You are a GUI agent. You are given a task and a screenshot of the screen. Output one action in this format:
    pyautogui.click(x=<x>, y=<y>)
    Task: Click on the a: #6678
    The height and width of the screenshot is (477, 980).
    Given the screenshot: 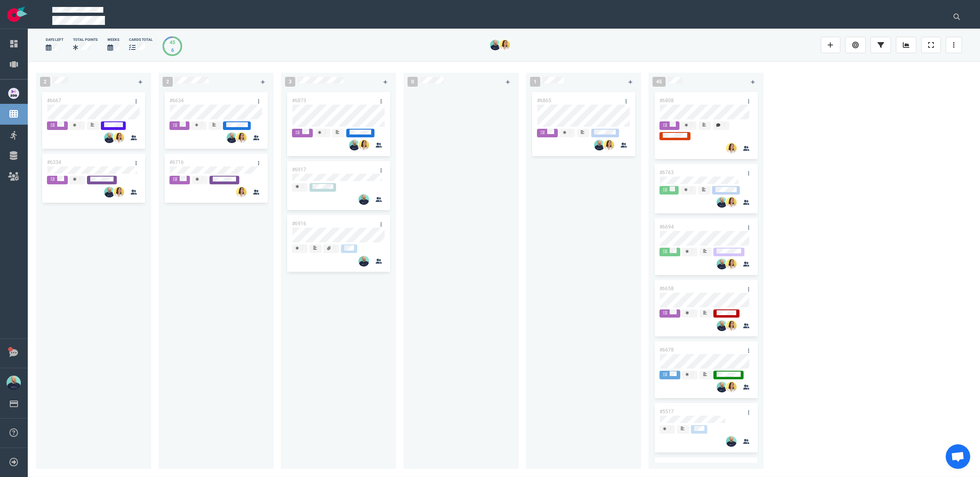 What is the action you would take?
    pyautogui.click(x=666, y=350)
    